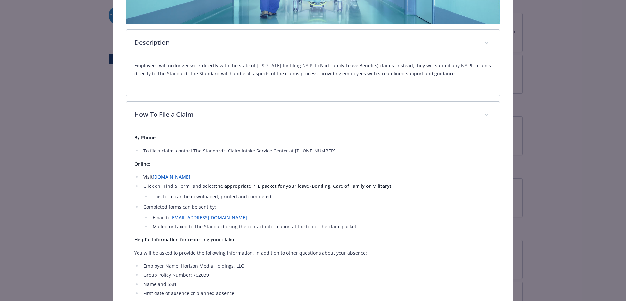 The width and height of the screenshot is (626, 301). Describe the element at coordinates (145, 137) in the screenshot. I see `strong: By Phone:` at that location.